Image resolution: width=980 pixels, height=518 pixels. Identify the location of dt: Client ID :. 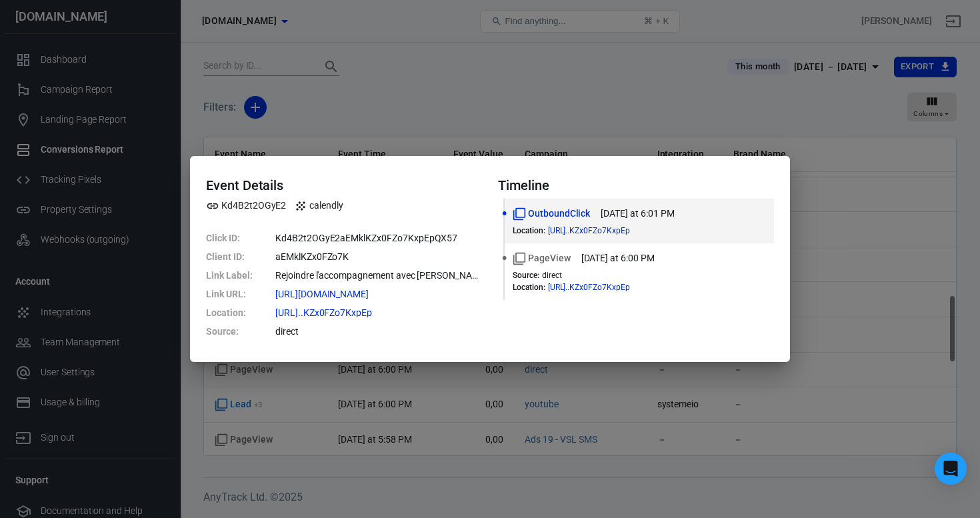
(239, 257).